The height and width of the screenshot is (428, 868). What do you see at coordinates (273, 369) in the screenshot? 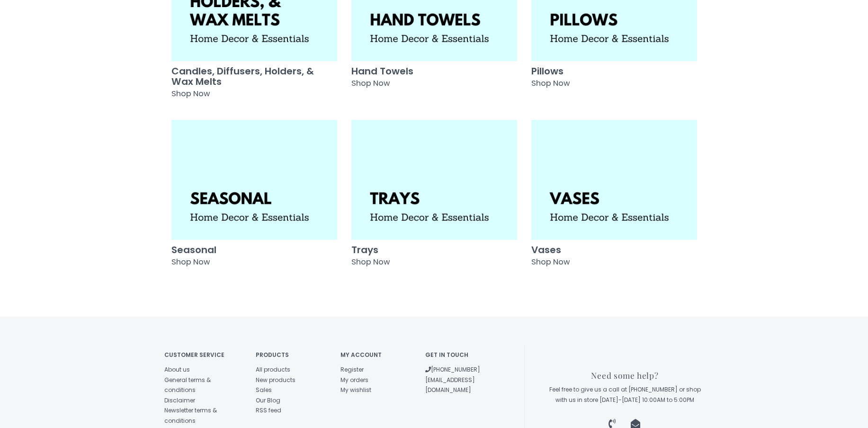
I see `a: All products` at bounding box center [273, 369].